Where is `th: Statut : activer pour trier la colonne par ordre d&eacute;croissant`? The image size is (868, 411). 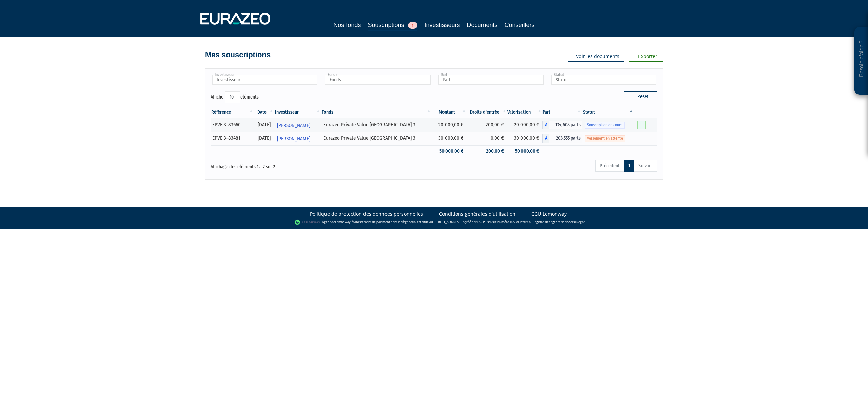 th: Statut : activer pour trier la colonne par ordre d&eacute;croissant is located at coordinates (608, 112).